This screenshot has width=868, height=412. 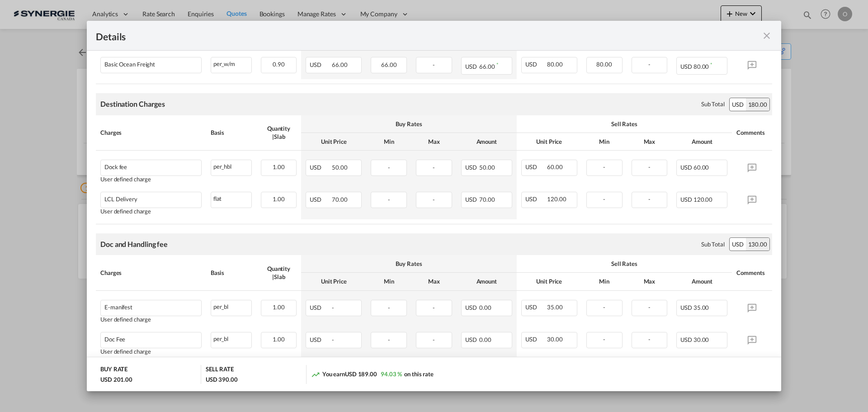 What do you see at coordinates (758, 244) in the screenshot?
I see `div: 130.00` at bounding box center [758, 244].